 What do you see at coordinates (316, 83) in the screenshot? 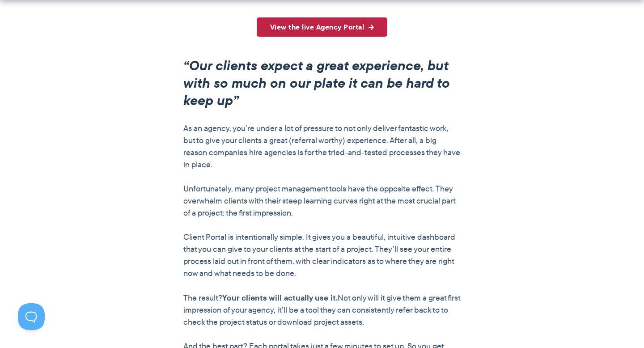
I see `em: “Our clients expect a great experience, but with so much on our plate it can be hard to keep up”` at bounding box center [316, 83].